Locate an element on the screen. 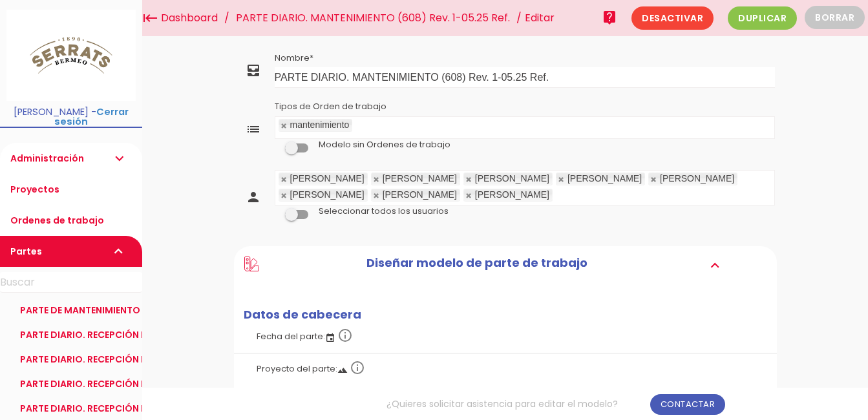  i: all_inbox is located at coordinates (254, 70).